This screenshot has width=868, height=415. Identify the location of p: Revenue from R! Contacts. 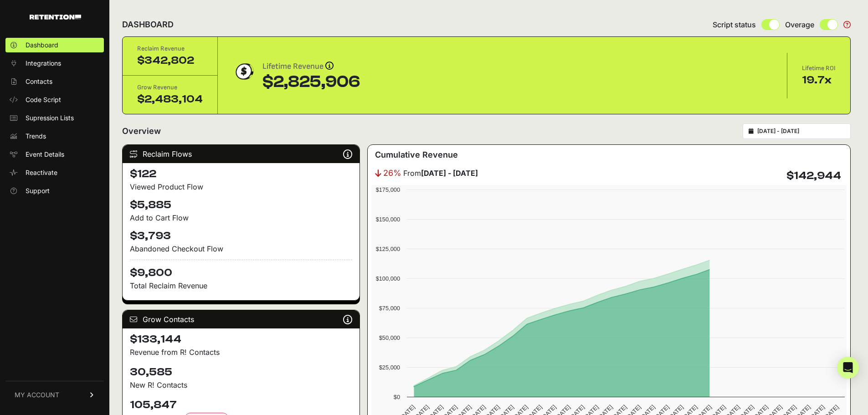
(241, 352).